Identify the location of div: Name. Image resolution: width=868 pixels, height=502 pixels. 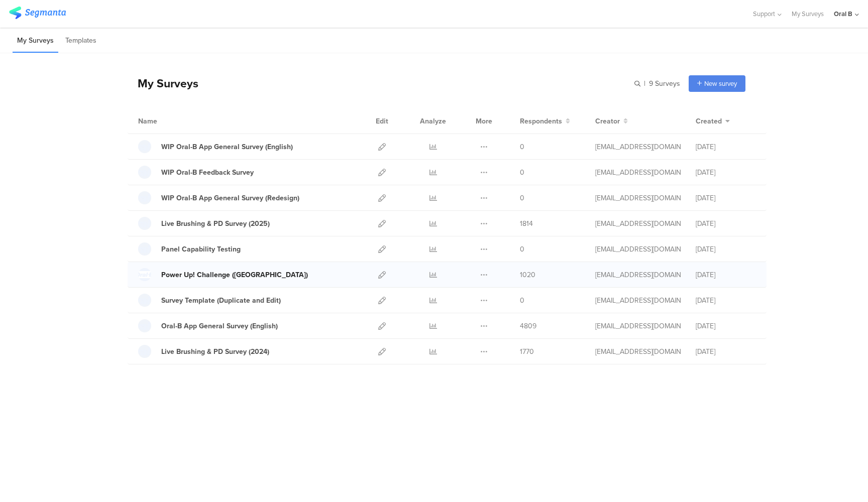
(168, 121).